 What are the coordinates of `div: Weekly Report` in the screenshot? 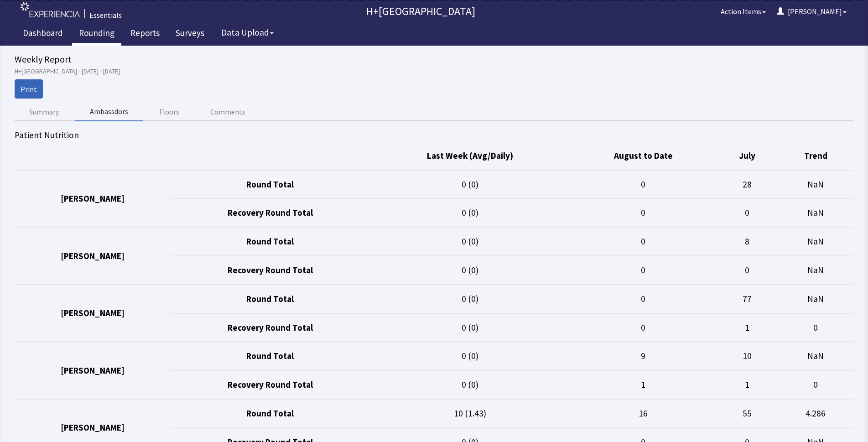 It's located at (434, 59).